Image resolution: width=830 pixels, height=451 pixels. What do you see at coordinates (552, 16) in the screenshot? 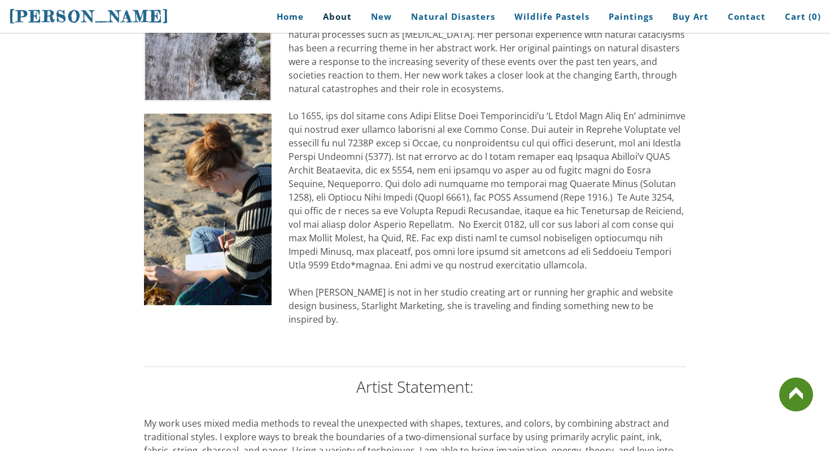
I see `a: Wildlife Pastels` at bounding box center [552, 16].